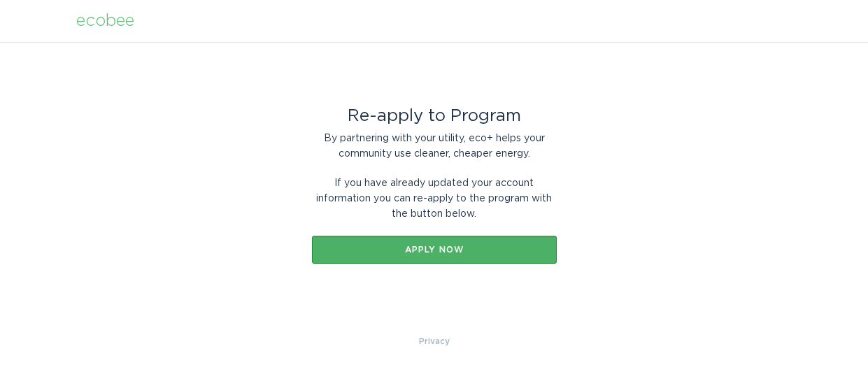  What do you see at coordinates (434, 250) in the screenshot?
I see `button: Apply now` at bounding box center [434, 250].